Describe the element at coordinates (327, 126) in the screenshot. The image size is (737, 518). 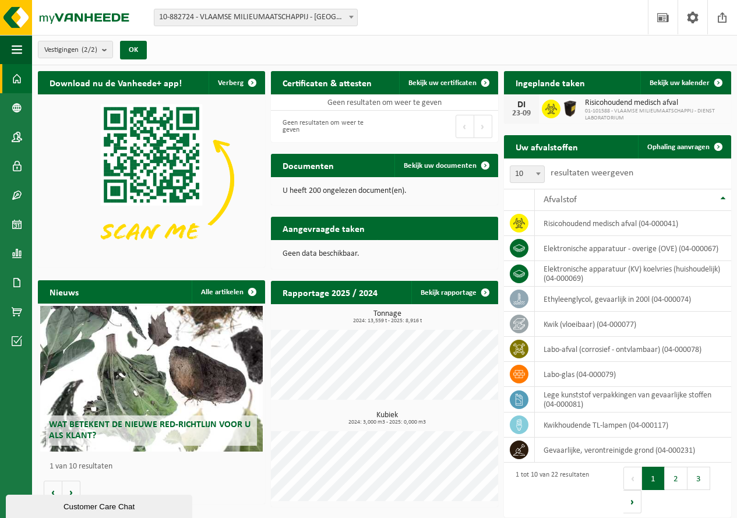
I see `div: Geen resultaten om weer te geven` at that location.